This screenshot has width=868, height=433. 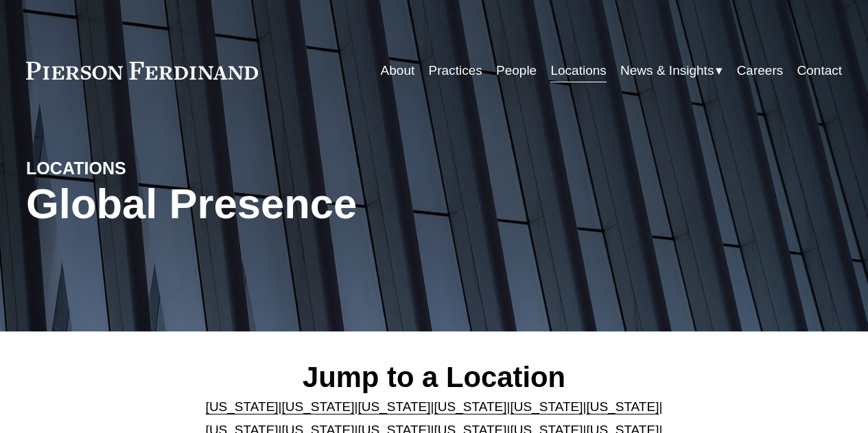 What do you see at coordinates (820, 71) in the screenshot?
I see `a: Contact` at bounding box center [820, 71].